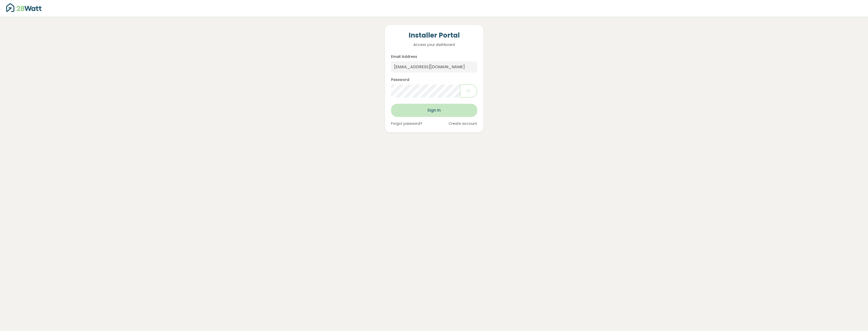 This screenshot has height=331, width=868. I want to click on label: Password, so click(401, 80).